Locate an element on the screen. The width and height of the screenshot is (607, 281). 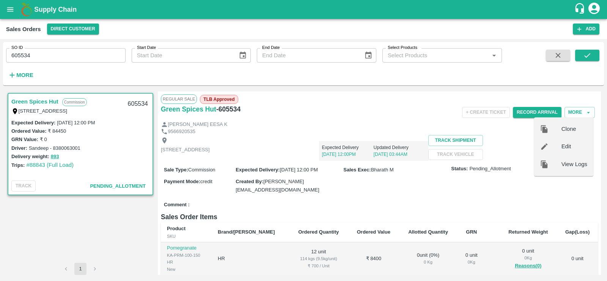
p: Commission is located at coordinates (74, 102).